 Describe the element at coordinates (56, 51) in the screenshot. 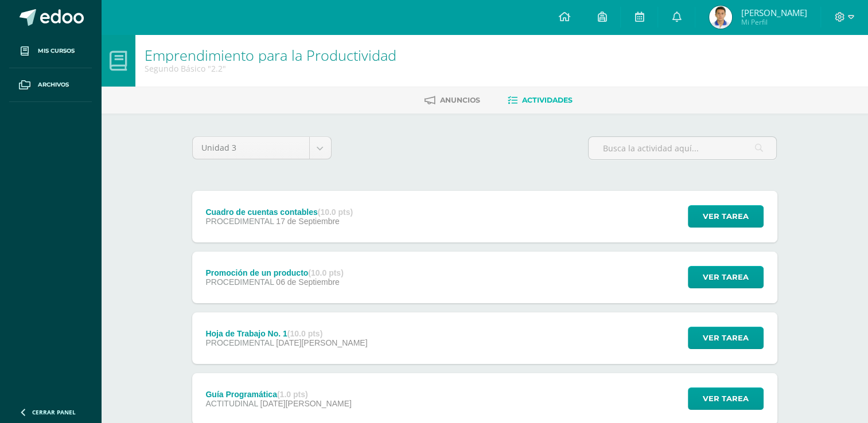

I see `span: Mis cursos` at that location.